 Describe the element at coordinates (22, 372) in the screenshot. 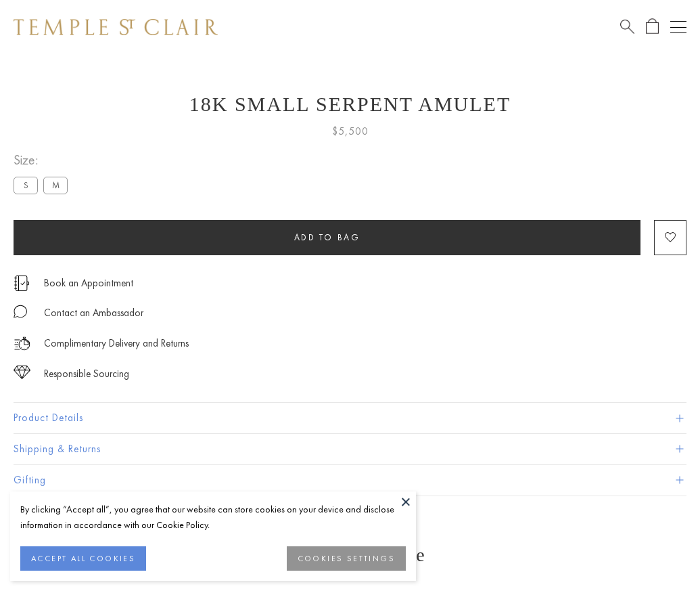

I see `img: icon_sourcing.svg` at that location.